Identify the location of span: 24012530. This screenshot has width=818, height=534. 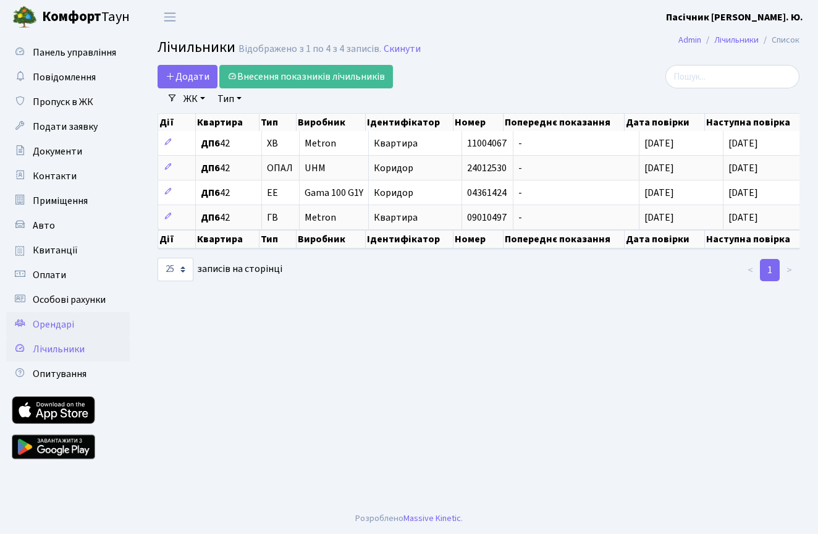
(487, 168).